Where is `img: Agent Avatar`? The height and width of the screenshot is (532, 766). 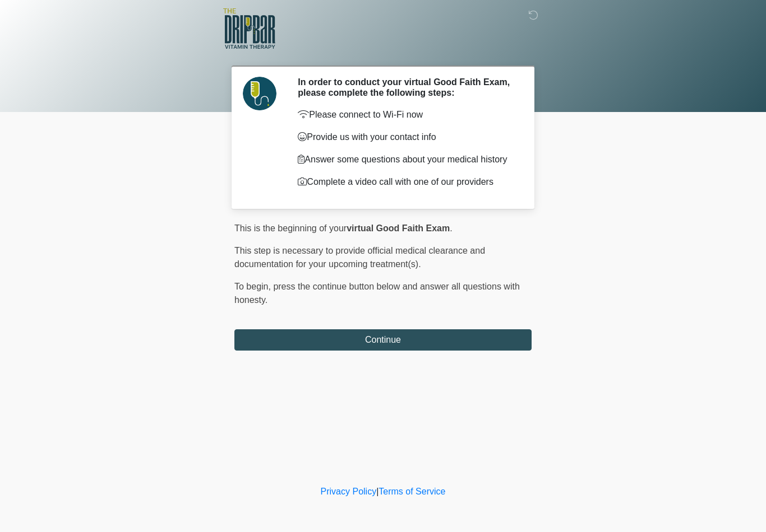
img: Agent Avatar is located at coordinates (259, 94).